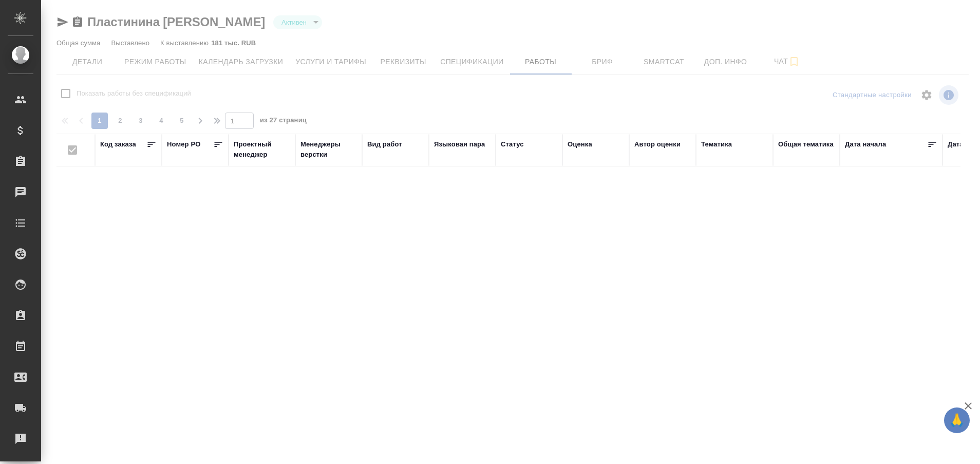 Image resolution: width=980 pixels, height=464 pixels. Describe the element at coordinates (183, 144) in the screenshot. I see `div: Номер PO` at that location.